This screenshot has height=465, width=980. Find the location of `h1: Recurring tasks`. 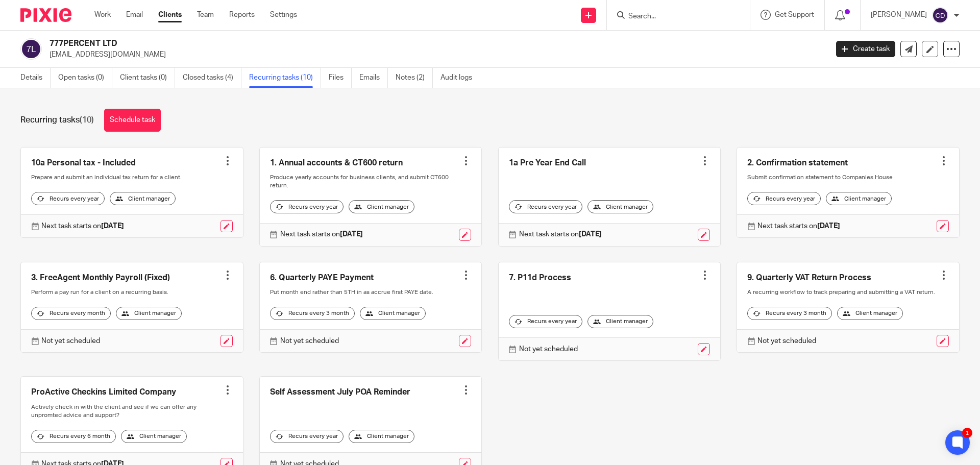

h1: Recurring tasks is located at coordinates (57, 120).